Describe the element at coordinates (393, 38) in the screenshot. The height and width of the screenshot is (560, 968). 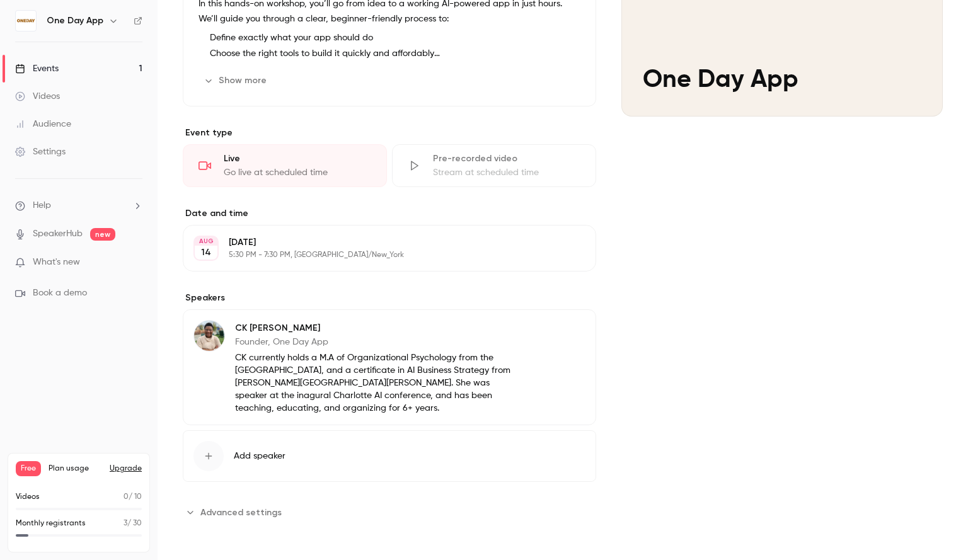
I see `li: Define exactly what your app should do` at that location.